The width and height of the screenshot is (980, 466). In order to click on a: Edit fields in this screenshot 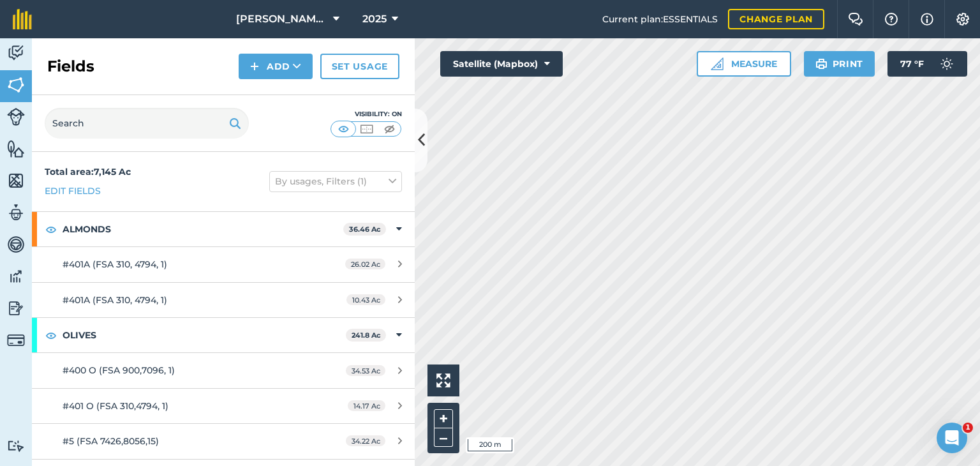, I will do `click(73, 191)`.